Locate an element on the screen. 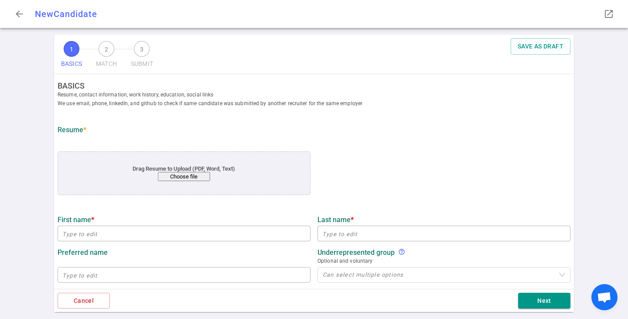 Image resolution: width=628 pixels, height=319 pixels. button: SAVE AS DRAFT is located at coordinates (540, 46).